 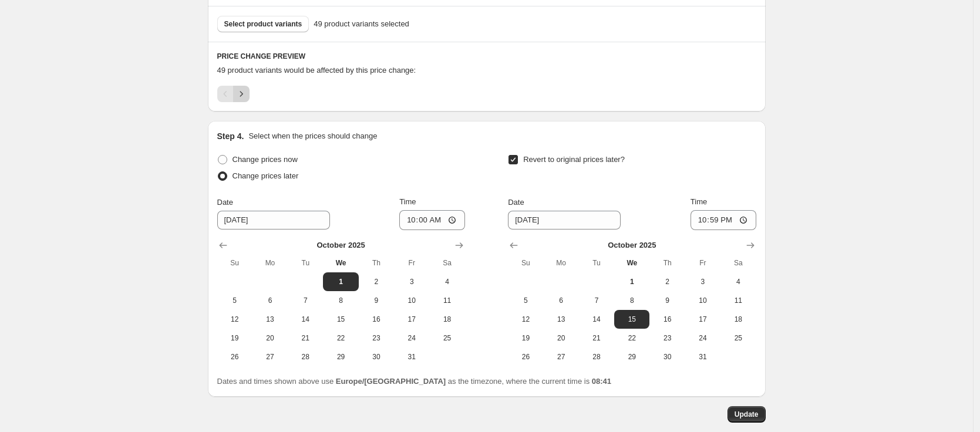 I want to click on span: 1, so click(x=632, y=282).